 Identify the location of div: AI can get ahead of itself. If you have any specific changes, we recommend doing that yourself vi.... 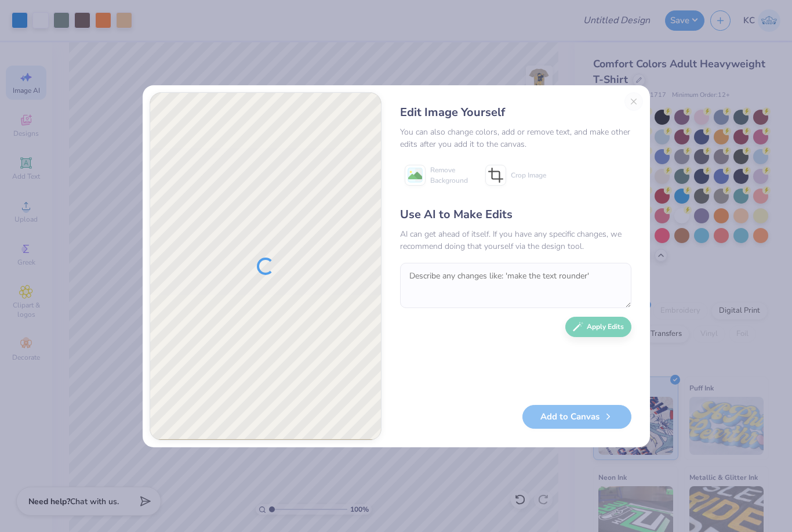
(515, 240).